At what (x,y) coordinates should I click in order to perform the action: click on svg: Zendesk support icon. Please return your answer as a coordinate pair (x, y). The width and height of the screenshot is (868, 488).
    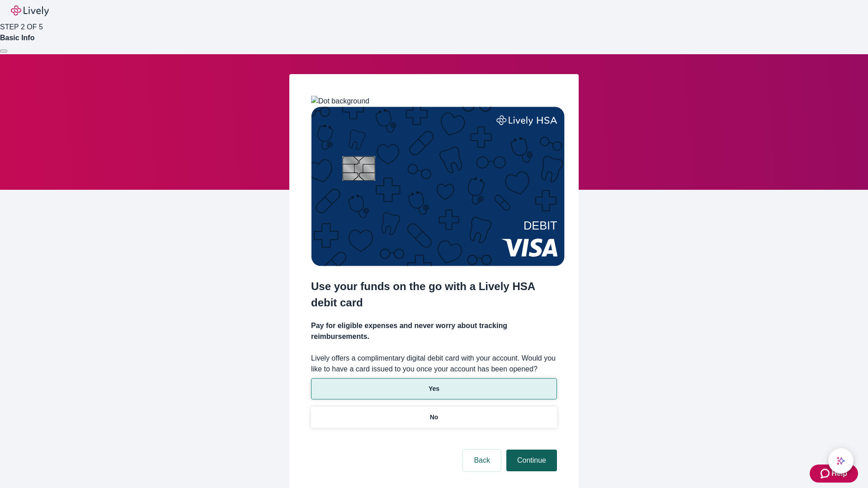
    Looking at the image, I should click on (826, 474).